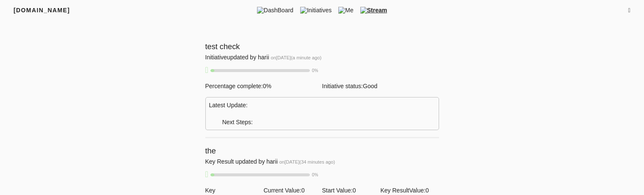  Describe the element at coordinates (342, 10) in the screenshot. I see `img: me.png` at that location.